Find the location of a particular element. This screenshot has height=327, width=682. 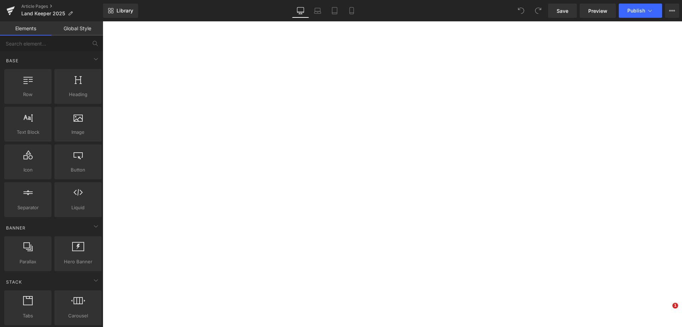

span: Separator is located at coordinates (28, 207).